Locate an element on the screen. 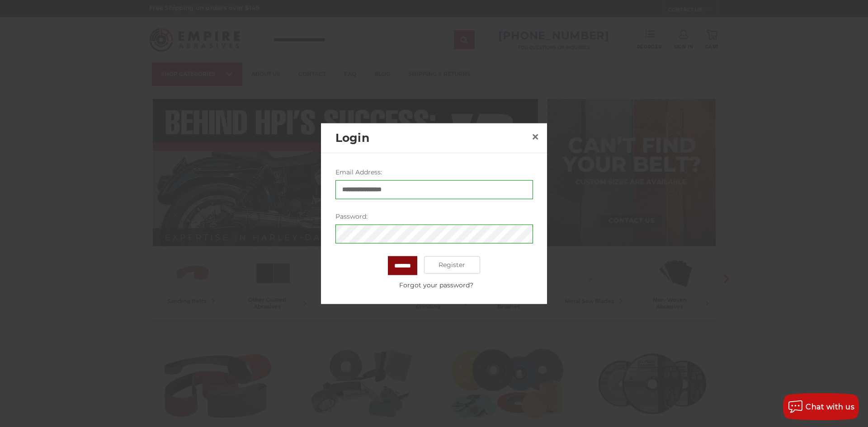  button: Chat with us is located at coordinates (821, 407).